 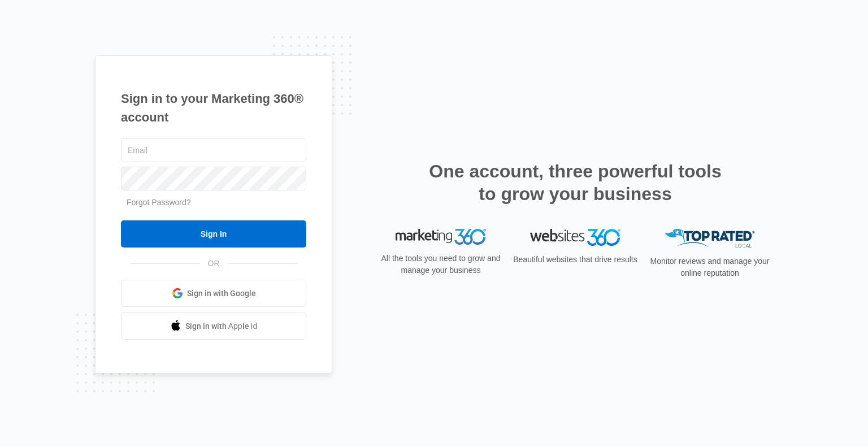 What do you see at coordinates (214, 234) in the screenshot?
I see `input: Sign In` at bounding box center [214, 234].